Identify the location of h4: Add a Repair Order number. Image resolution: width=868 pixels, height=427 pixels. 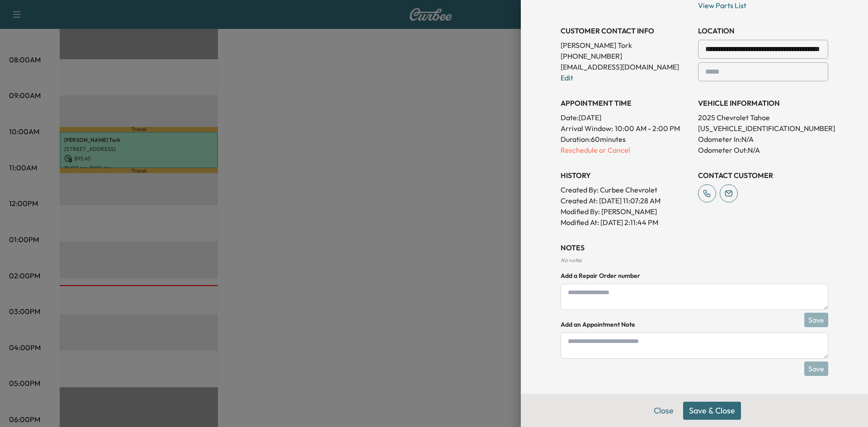
(694, 276).